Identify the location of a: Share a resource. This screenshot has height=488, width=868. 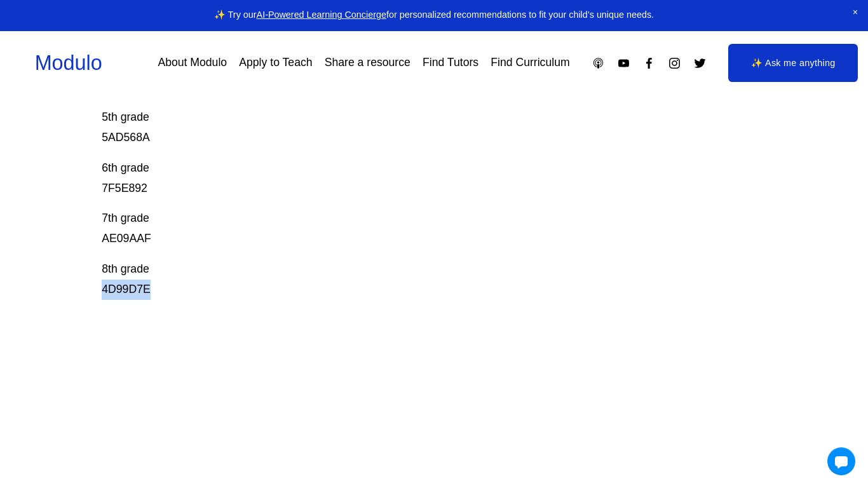
(367, 62).